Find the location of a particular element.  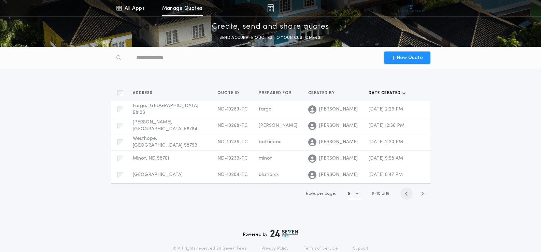

span: of 16 is located at coordinates (385, 194).